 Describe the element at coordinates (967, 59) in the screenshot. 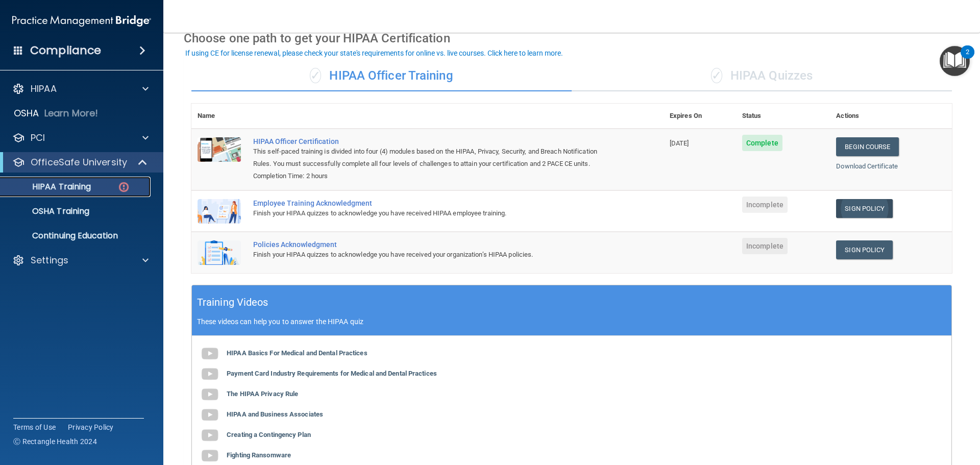

I see `div: 2` at that location.